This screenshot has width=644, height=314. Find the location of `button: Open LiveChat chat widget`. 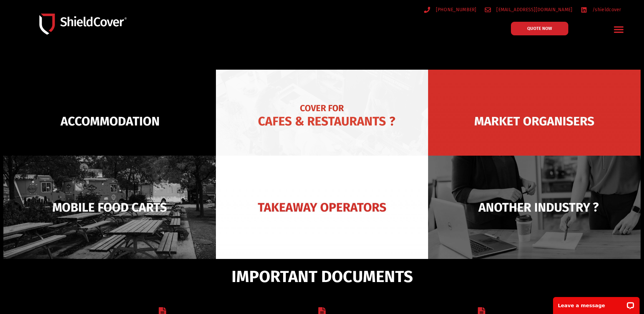

button: Open LiveChat chat widget is located at coordinates (82, 13).